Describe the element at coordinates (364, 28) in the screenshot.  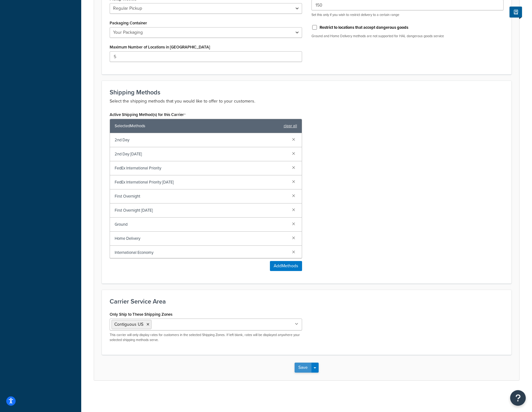
I see `label: Restrict to locations that accept dangerous goods` at that location.